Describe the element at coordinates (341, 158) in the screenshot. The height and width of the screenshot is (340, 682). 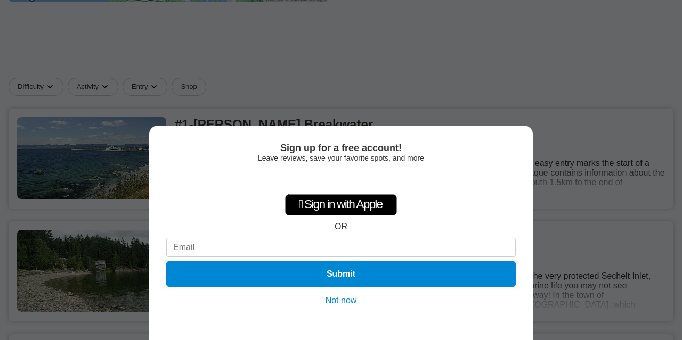
I see `div: Leave reviews, save your favorite spots, and more` at that location.